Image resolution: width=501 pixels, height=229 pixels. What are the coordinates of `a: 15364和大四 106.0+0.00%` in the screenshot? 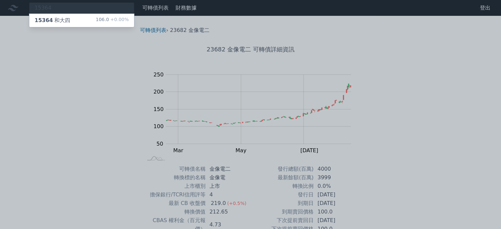 It's located at (82, 20).